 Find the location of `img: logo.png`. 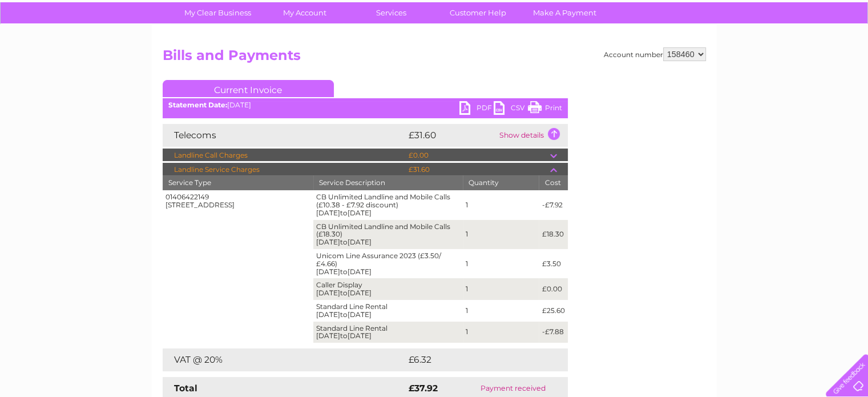

img: logo.png is located at coordinates (60, 47).